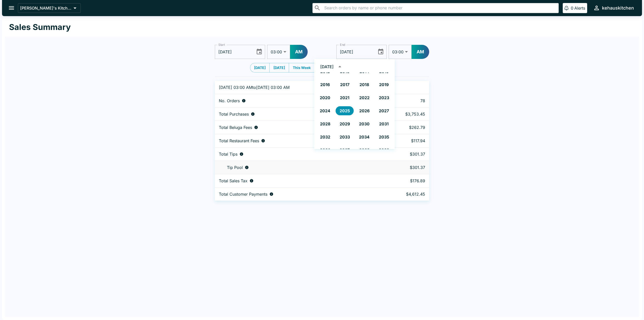 The image size is (644, 320). I want to click on p: $176.89, so click(401, 181).